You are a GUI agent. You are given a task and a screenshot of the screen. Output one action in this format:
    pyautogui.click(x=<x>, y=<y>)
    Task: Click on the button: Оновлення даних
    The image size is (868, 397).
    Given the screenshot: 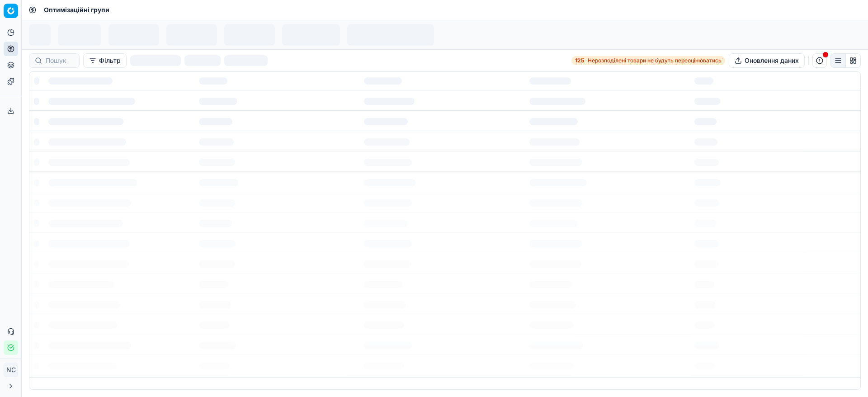 What is the action you would take?
    pyautogui.click(x=766, y=60)
    